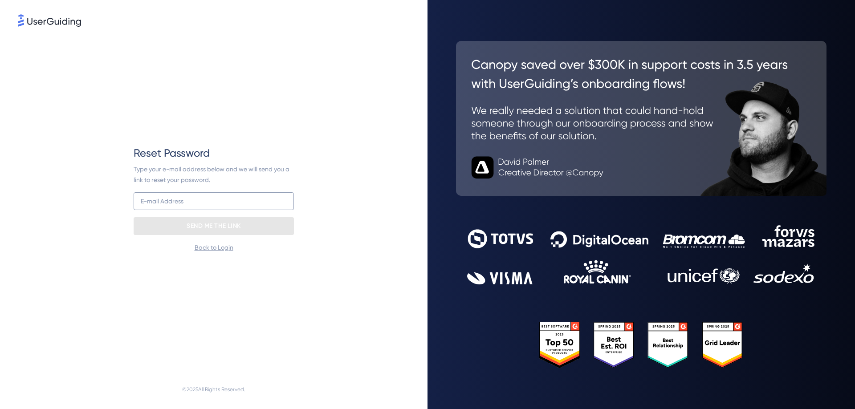  What do you see at coordinates (49, 20) in the screenshot?
I see `img: 8faab4ba6bc7696a72372aa768b0286c.svg` at bounding box center [49, 20].